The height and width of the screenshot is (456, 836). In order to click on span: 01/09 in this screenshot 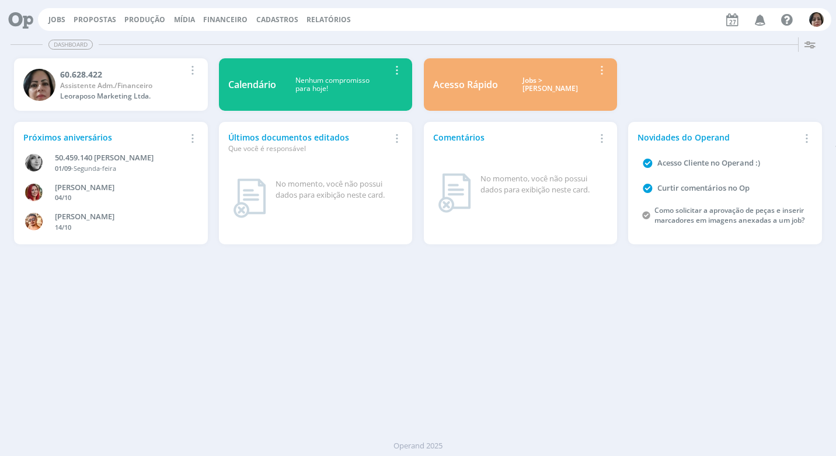, I will do `click(63, 168)`.